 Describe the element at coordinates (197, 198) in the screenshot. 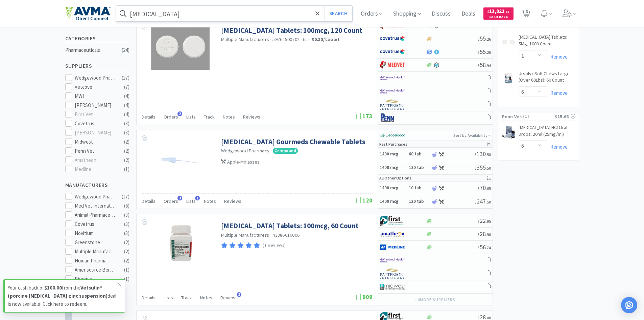

I see `span: 1` at that location.